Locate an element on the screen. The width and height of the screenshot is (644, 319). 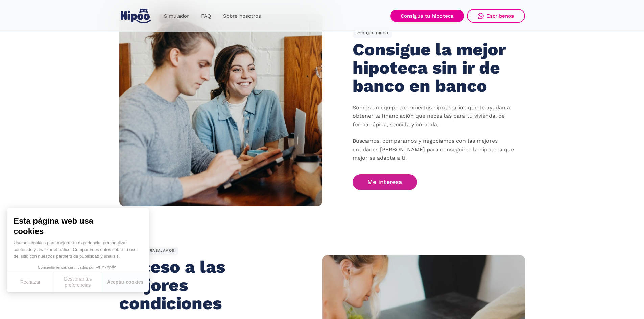
h2: Acceso a las mejores condiciones is located at coordinates (197, 285).